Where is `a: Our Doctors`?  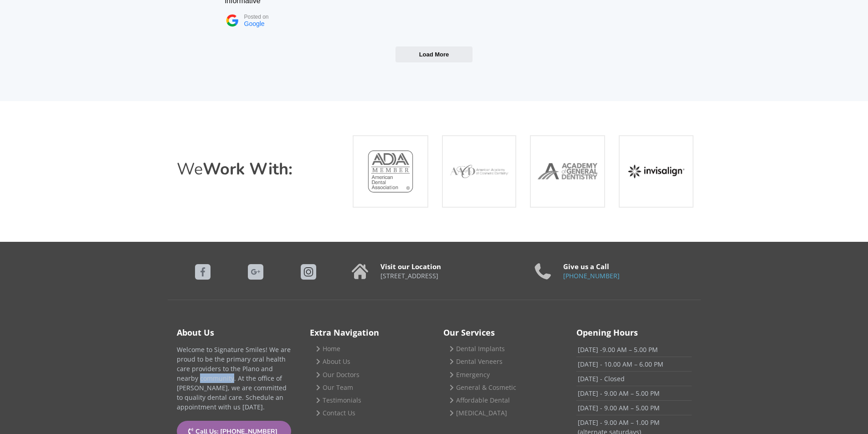 a: Our Doctors is located at coordinates (341, 374).